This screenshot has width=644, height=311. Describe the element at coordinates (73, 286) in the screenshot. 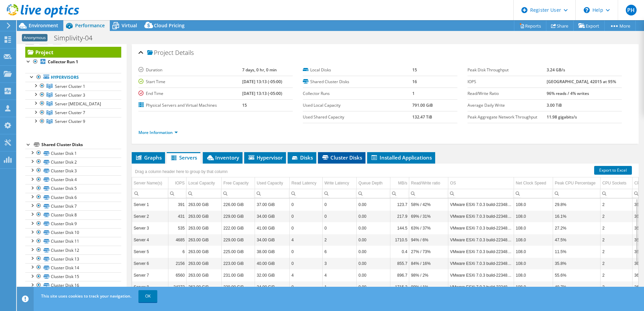

I see `a: Cluster Disk 16` at that location.